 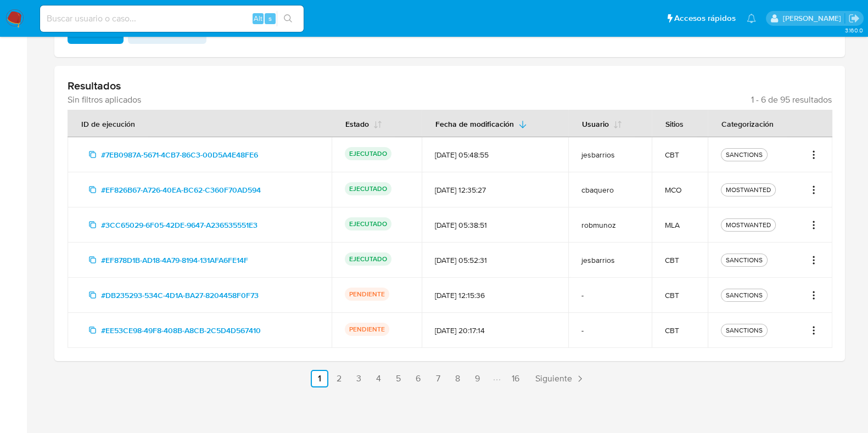 What do you see at coordinates (258, 18) in the screenshot?
I see `span: Alt` at bounding box center [258, 18].